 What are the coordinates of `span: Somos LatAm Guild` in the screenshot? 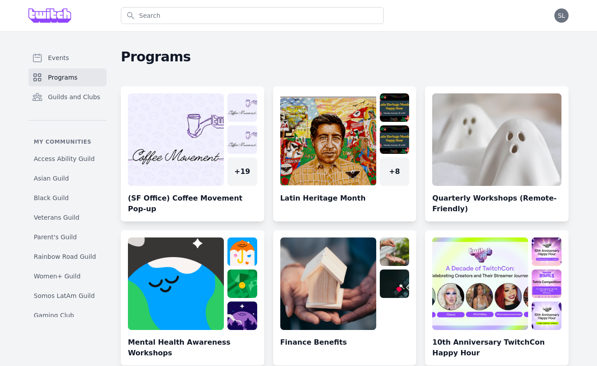 It's located at (64, 295).